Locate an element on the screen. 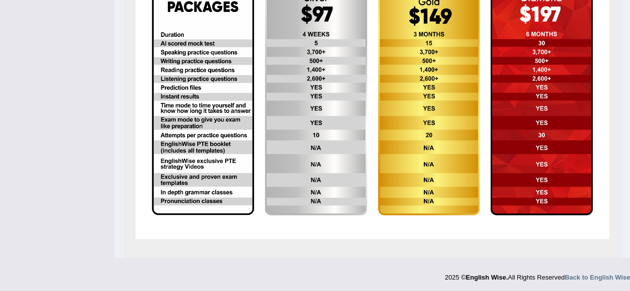  a: Back to English Wise is located at coordinates (597, 277).